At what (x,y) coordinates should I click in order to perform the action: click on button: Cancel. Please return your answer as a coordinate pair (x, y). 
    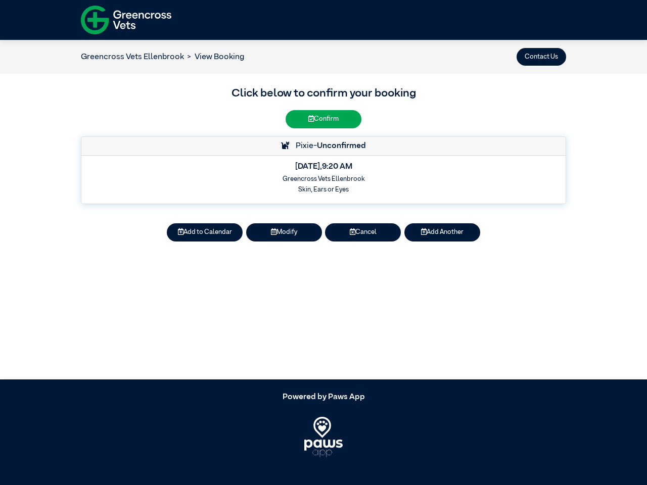
    Looking at the image, I should click on (363, 232).